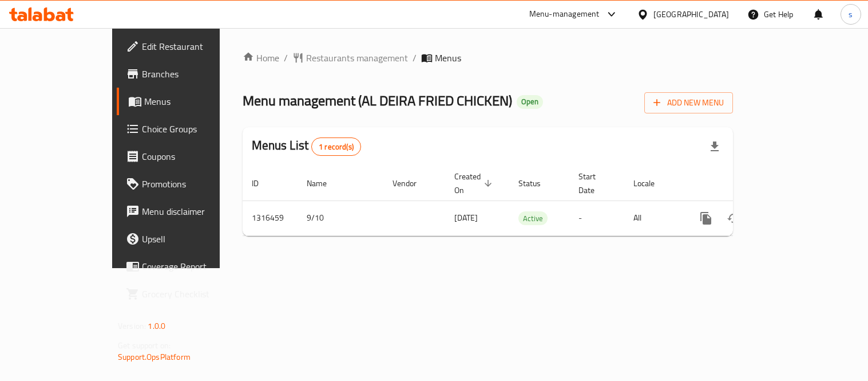 The width and height of the screenshot is (868, 381). Describe the element at coordinates (653, 217) in the screenshot. I see `td: All` at that location.